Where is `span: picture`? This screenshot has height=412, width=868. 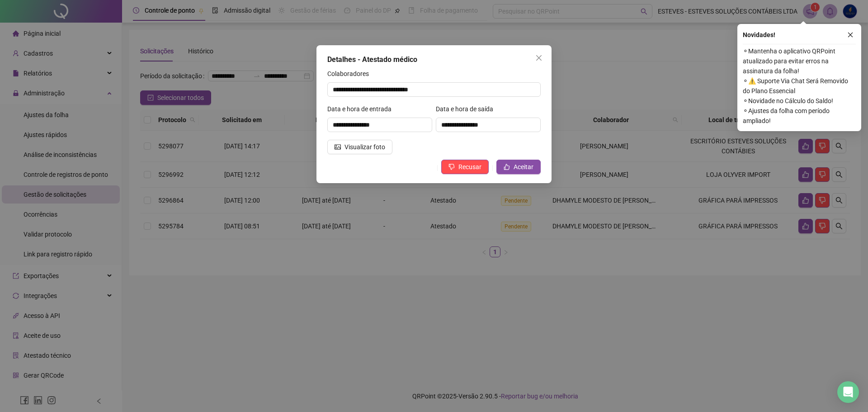
span: picture is located at coordinates (338, 147).